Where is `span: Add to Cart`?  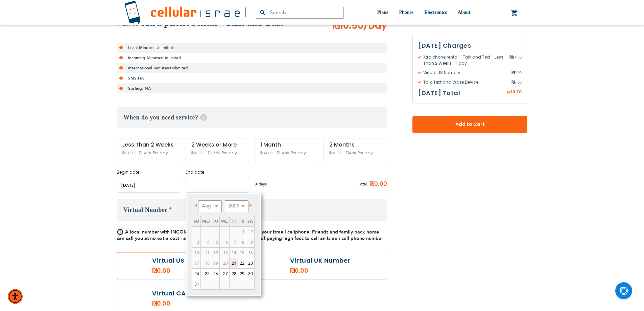 span: Add to Cart is located at coordinates (470, 124).